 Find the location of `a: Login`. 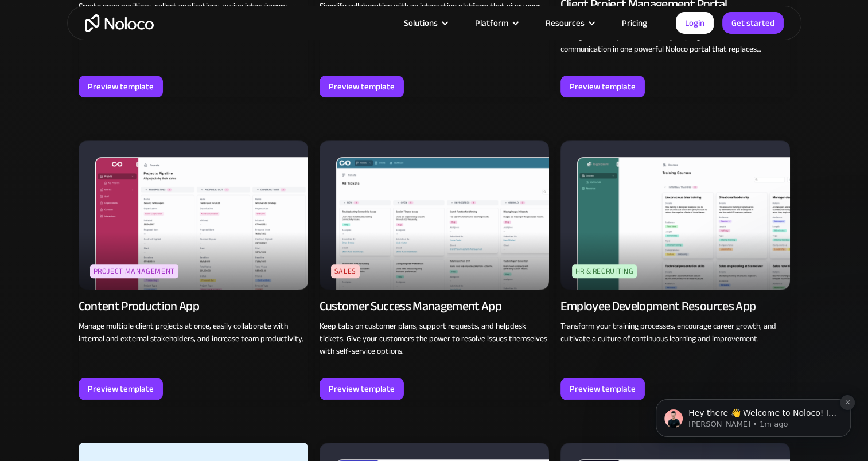

a: Login is located at coordinates (695, 23).